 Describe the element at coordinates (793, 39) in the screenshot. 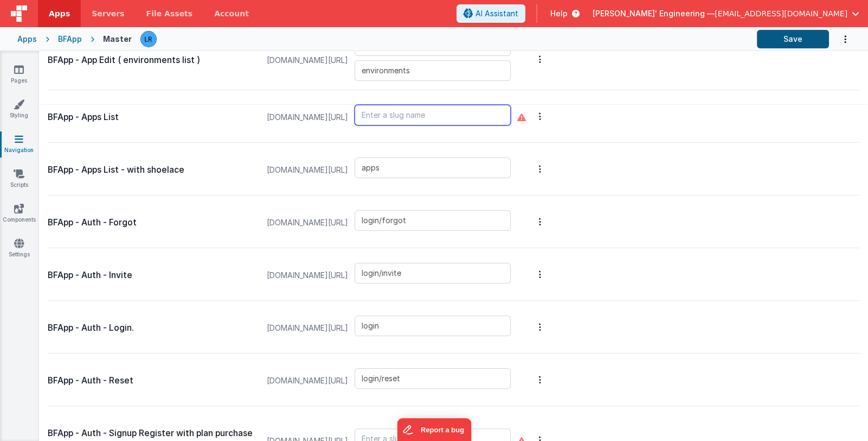

I see `button: Save` at that location.